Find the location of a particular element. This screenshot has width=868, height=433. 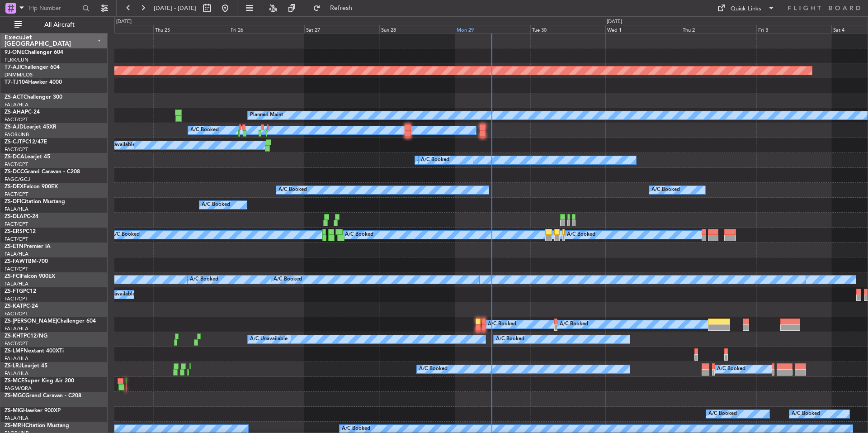

span: ZS-DFI is located at coordinates (13, 202).